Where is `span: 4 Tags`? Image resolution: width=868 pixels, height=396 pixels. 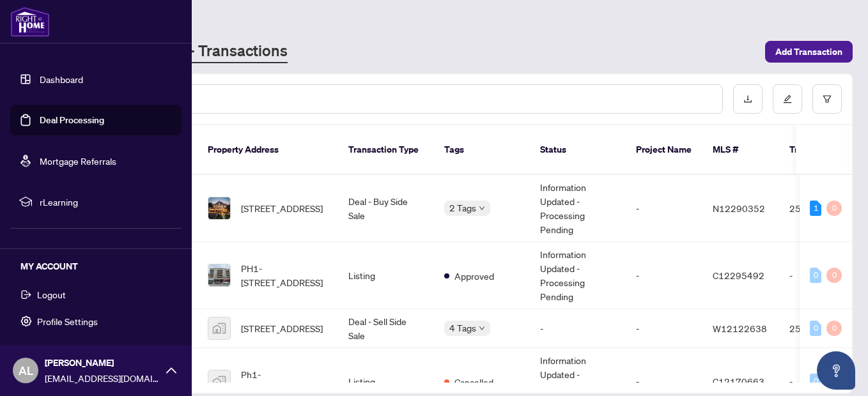
span: 4 Tags is located at coordinates (463, 327).